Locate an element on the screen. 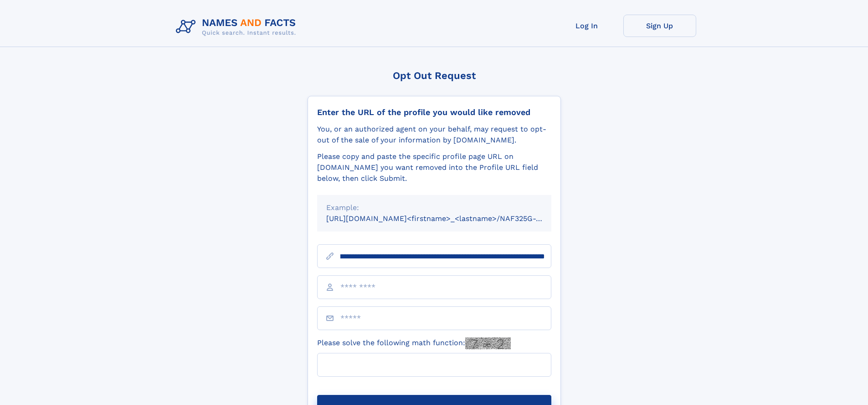 The width and height of the screenshot is (868, 405). a: Log In is located at coordinates (587, 25).